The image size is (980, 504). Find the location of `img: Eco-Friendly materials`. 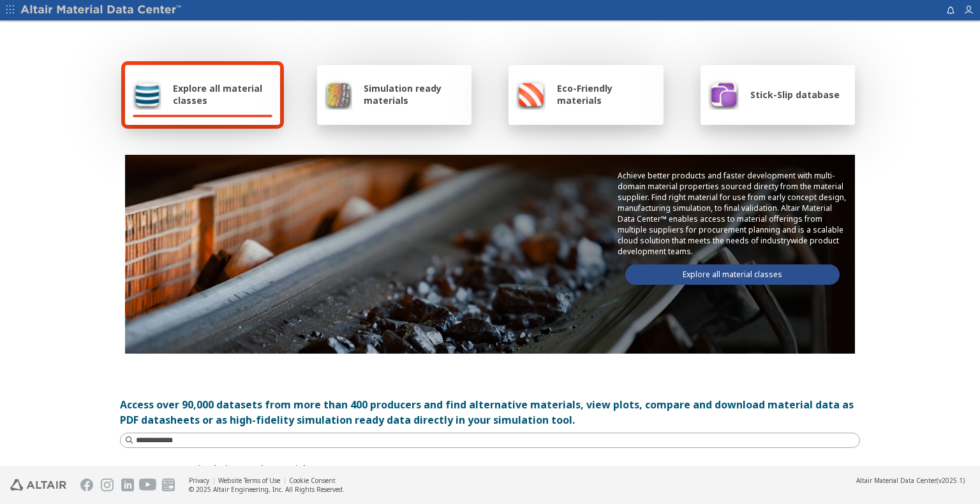

img: Eco-Friendly materials is located at coordinates (531, 95).